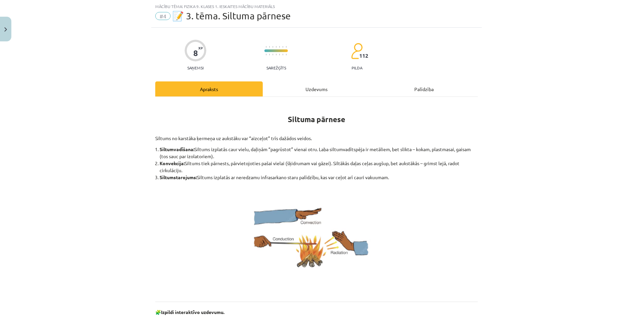  I want to click on span: XP, so click(200, 48).